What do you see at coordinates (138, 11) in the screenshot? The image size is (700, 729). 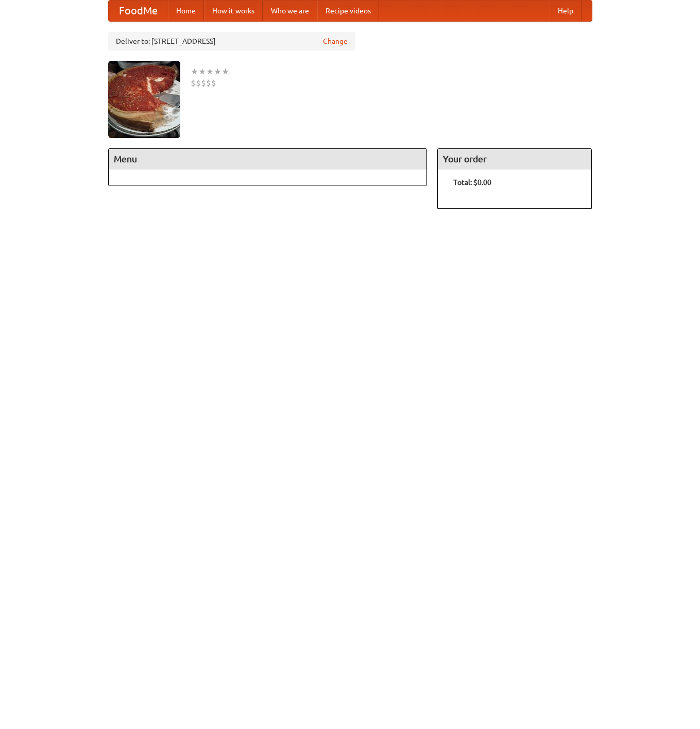 I see `a: FoodMe` at bounding box center [138, 11].